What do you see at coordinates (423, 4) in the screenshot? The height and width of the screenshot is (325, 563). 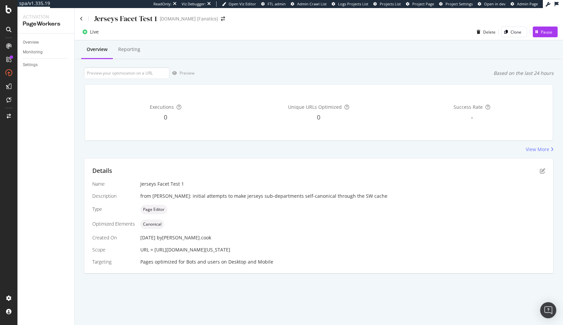 I see `span: Project Page` at bounding box center [423, 4].